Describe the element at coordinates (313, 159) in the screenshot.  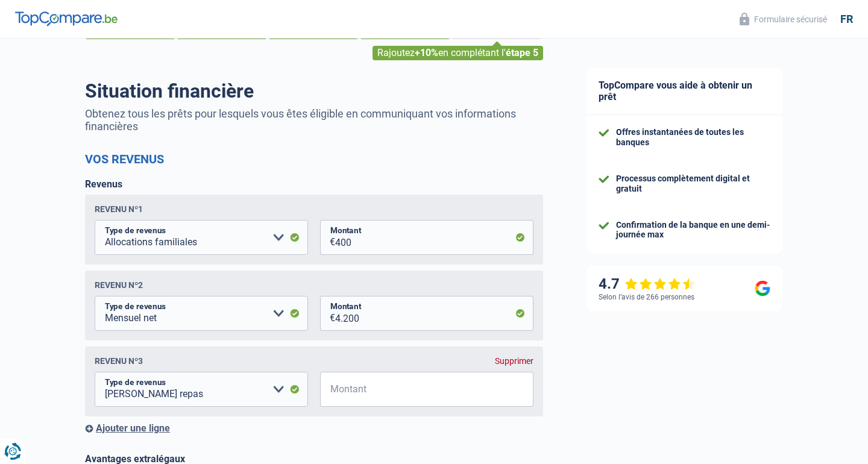
I see `h2: Vos revenus` at that location.